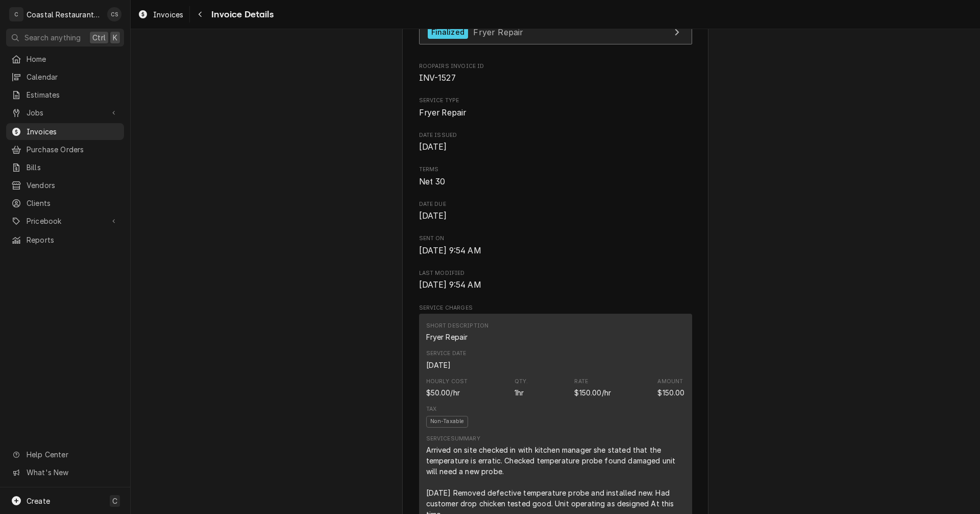 The width and height of the screenshot is (980, 514). I want to click on div: Chris Sockriter's Avatar, so click(114, 14).